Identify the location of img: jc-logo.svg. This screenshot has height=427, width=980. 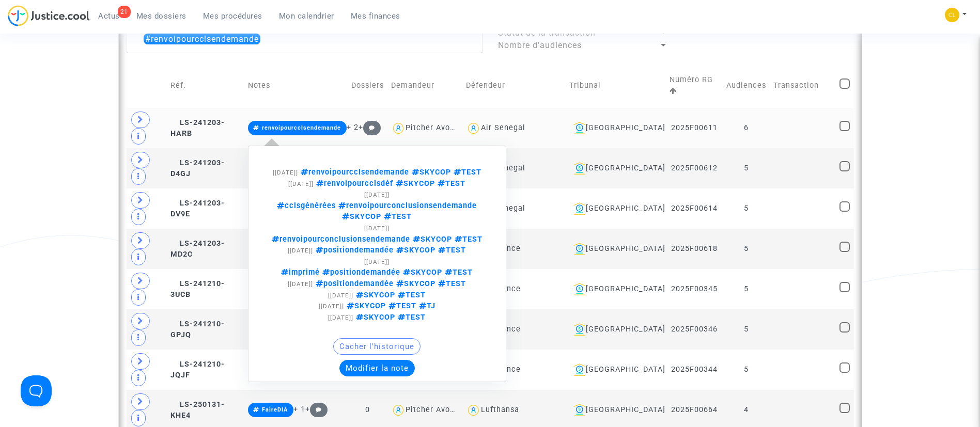
(49, 16).